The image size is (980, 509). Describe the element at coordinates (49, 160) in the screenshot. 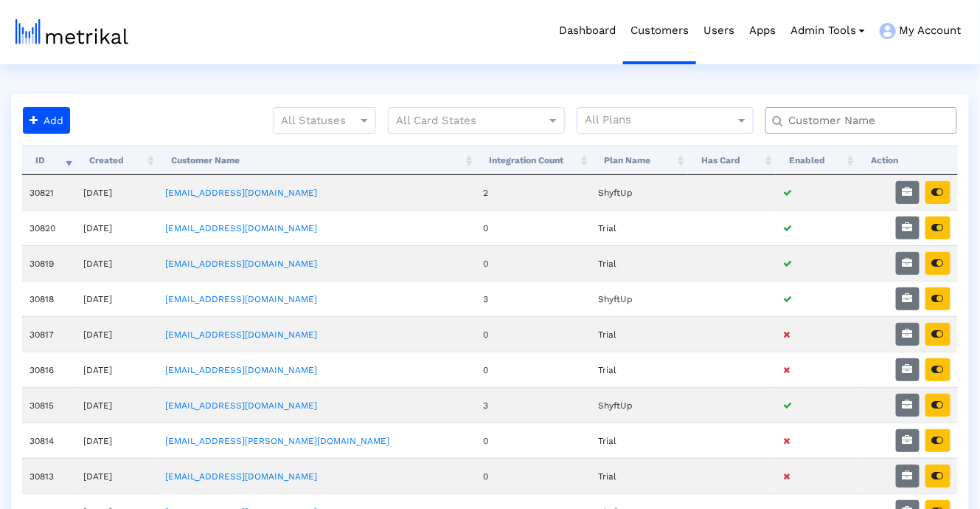

I see `th: ID: activate to sort column ascending` at that location.